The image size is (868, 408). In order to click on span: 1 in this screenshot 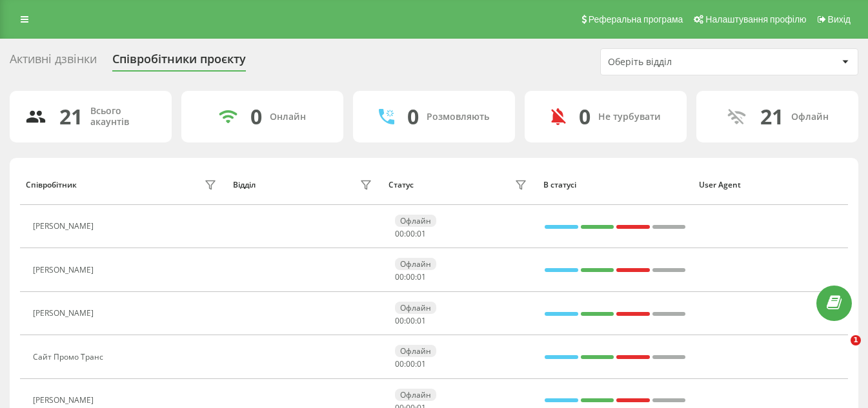, I will do `click(856, 340)`.